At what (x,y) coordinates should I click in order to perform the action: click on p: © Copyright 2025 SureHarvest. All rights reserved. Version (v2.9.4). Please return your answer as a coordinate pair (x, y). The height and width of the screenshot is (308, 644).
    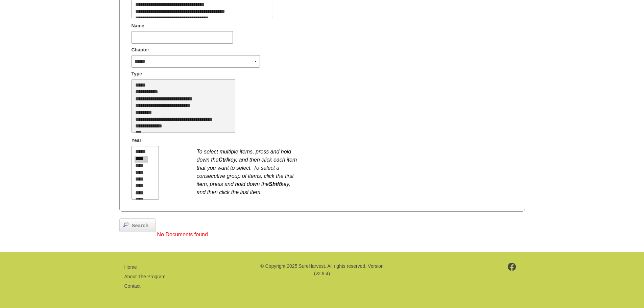
    Looking at the image, I should click on (322, 269).